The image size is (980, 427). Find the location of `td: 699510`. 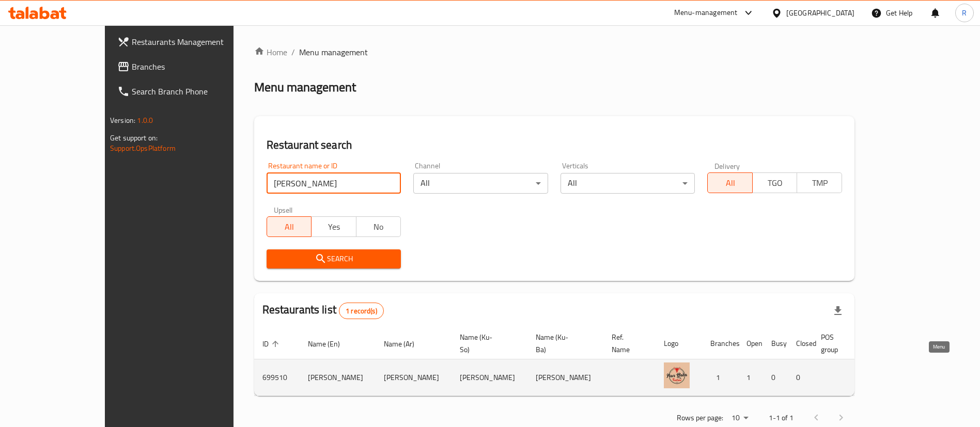

td: 699510 is located at coordinates (277, 377).